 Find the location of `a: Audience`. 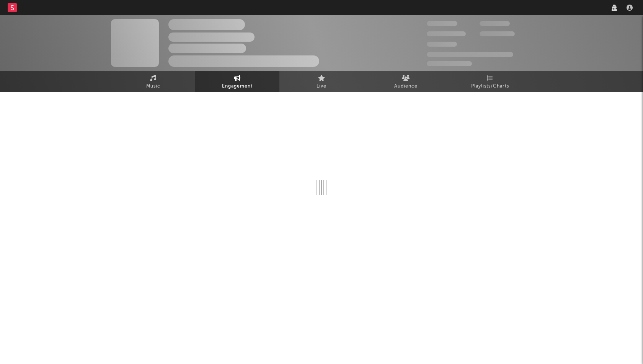

a: Audience is located at coordinates (406, 81).